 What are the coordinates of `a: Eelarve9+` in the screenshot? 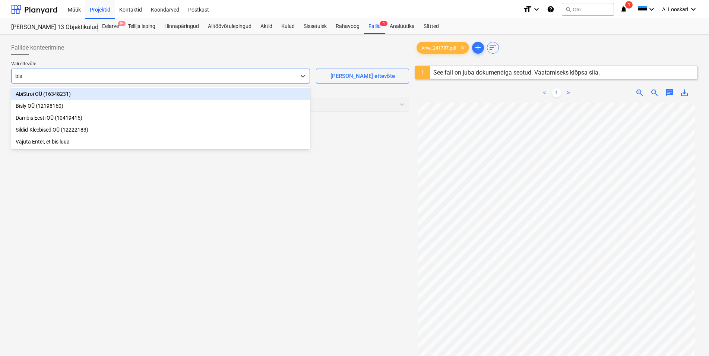 It's located at (110, 26).